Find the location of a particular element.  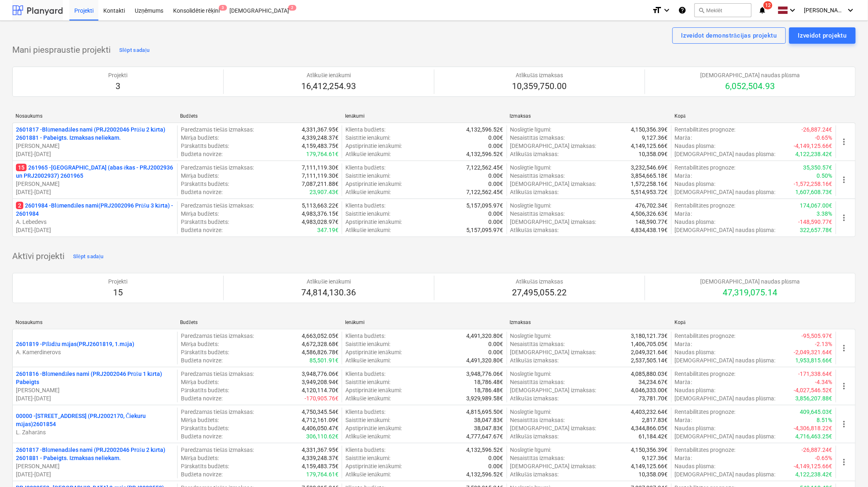

p: Atlikušie ienākumi : is located at coordinates (368, 437).